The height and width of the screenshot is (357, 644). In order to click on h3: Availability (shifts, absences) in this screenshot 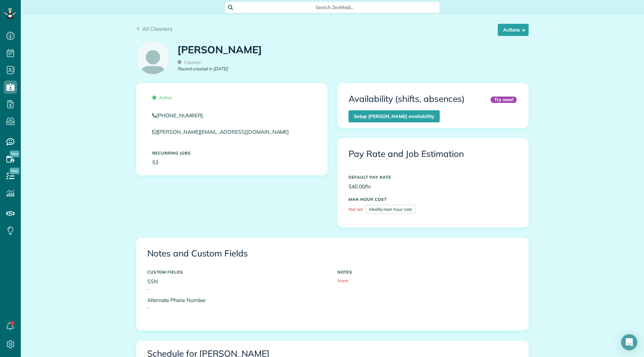, I will do `click(406, 99)`.